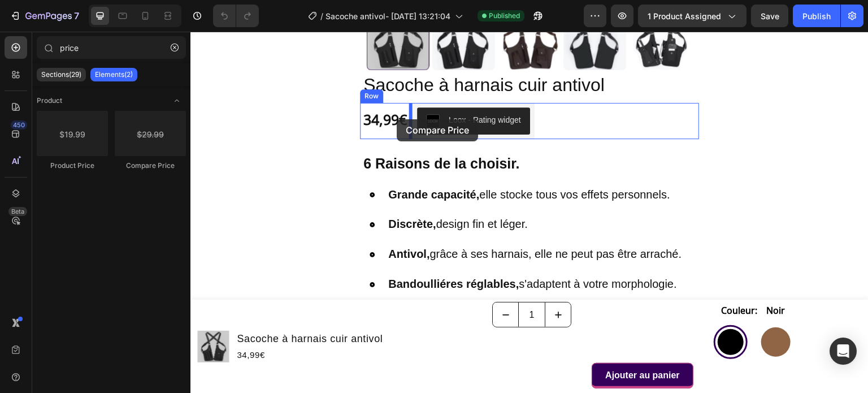  Describe the element at coordinates (111, 48) in the screenshot. I see `input: Search Sections & Elements` at that location.